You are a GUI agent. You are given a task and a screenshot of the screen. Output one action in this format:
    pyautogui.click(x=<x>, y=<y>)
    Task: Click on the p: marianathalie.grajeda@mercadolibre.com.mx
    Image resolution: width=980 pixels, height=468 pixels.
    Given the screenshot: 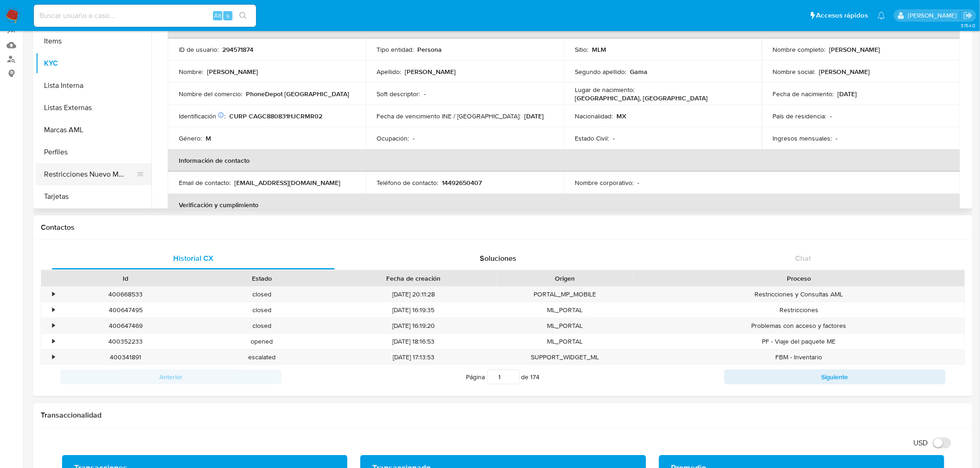 What is the action you would take?
    pyautogui.click(x=934, y=15)
    